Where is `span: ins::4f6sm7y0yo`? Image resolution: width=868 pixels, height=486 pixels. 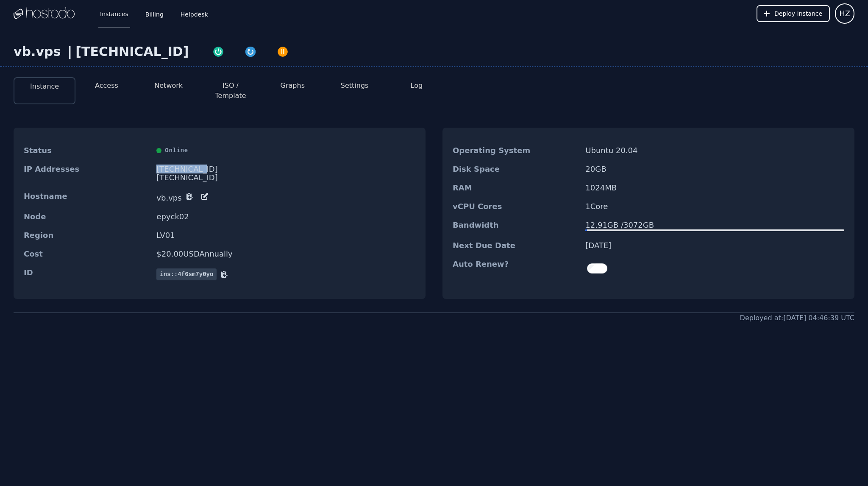 span: ins::4f6sm7y0yo is located at coordinates (187, 274).